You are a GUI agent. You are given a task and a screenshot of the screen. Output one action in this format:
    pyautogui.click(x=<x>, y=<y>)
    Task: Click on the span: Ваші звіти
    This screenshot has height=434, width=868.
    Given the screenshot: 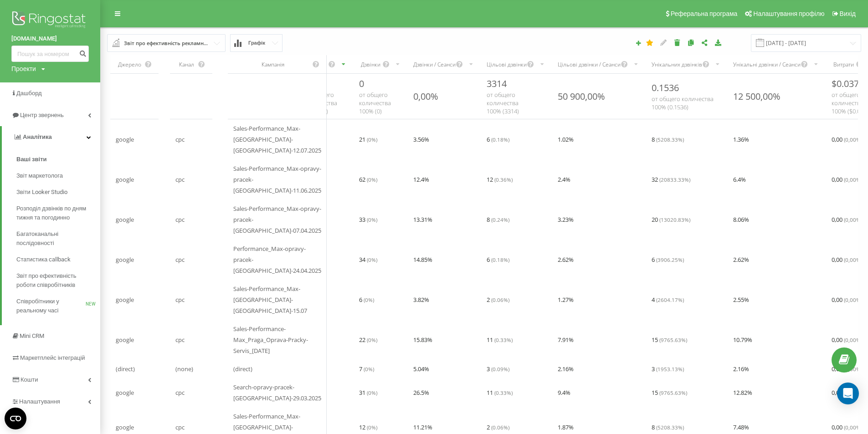 What is the action you would take?
    pyautogui.click(x=32, y=159)
    